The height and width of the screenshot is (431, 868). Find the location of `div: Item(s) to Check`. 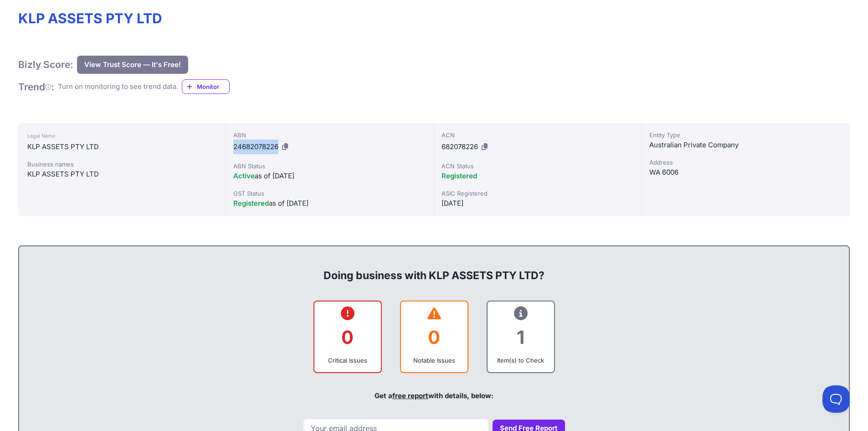

div: Item(s) to Check is located at coordinates (521, 360).